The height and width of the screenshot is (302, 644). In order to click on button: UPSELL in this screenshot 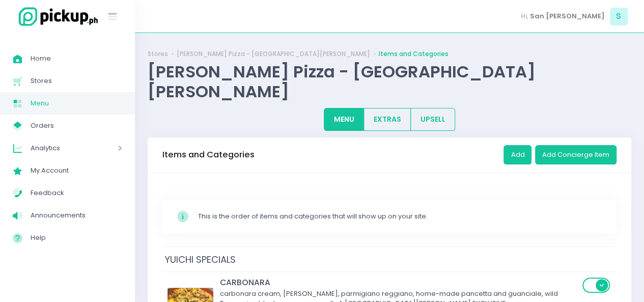, I will do `click(433, 119)`.